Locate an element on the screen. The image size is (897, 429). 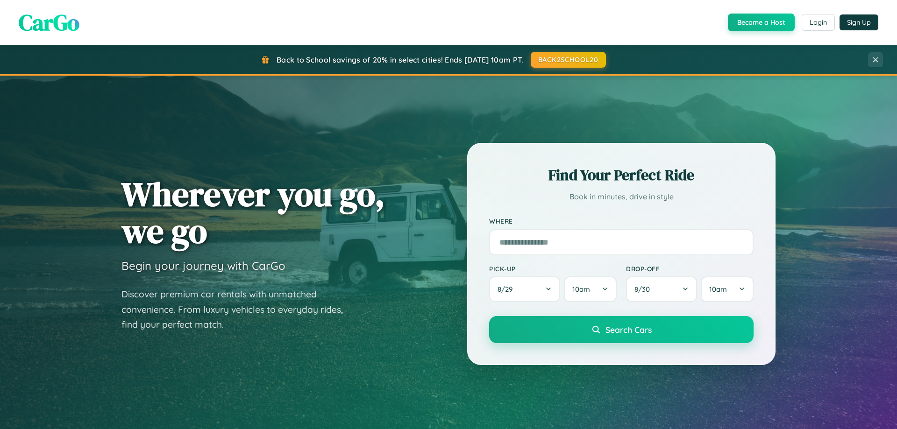
span: 8 / 29 is located at coordinates (507, 289).